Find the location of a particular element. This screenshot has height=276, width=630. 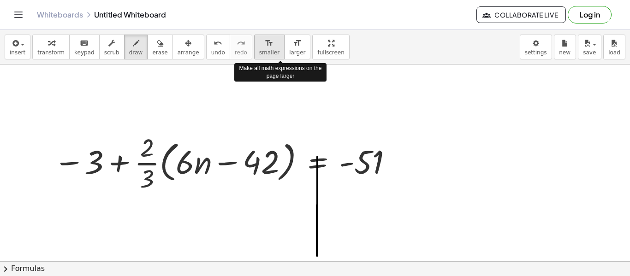

button: redoredo is located at coordinates (241, 47).